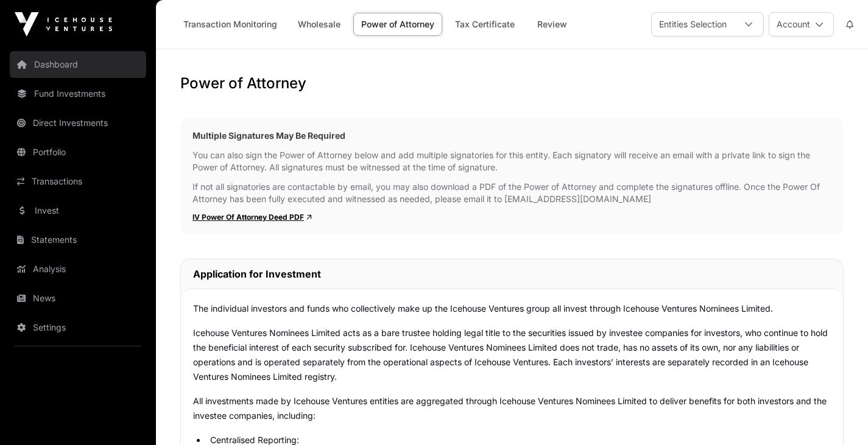 The image size is (868, 445). Describe the element at coordinates (512, 193) in the screenshot. I see `p: If not all signatories are contactable by email, you may also download a PDF of the Power of Atto...` at that location.